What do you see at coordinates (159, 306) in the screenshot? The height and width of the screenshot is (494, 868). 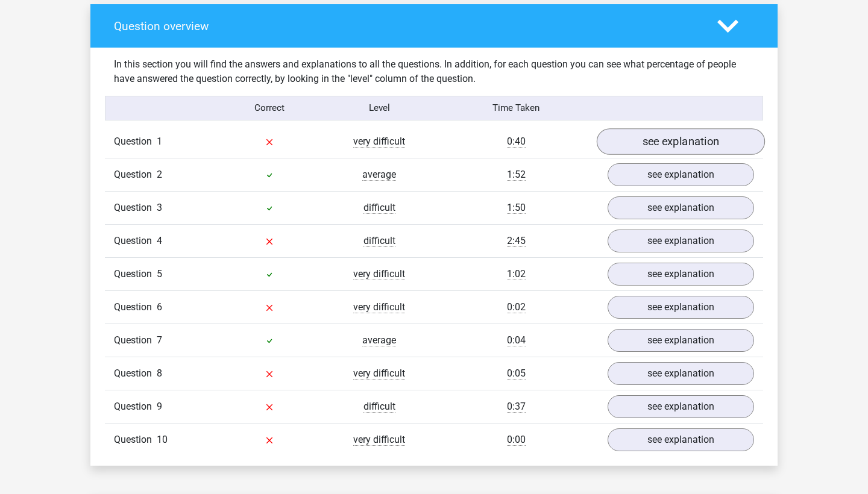 I see `span: 6` at bounding box center [159, 306].